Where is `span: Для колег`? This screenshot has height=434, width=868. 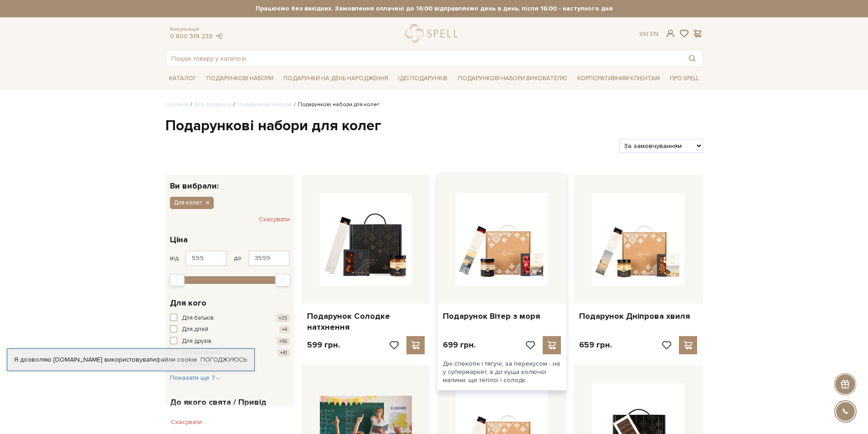 span: Для колег is located at coordinates (187, 203).